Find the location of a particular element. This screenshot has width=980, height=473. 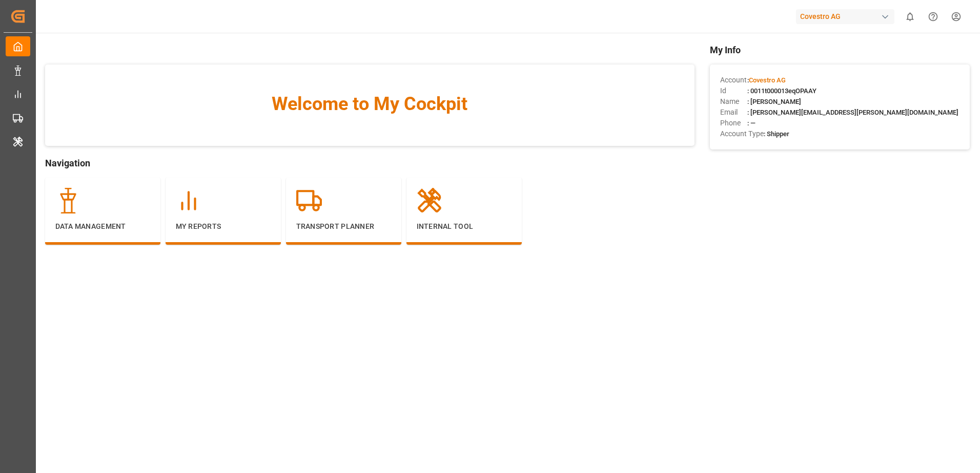

button: show 0 new notifications is located at coordinates (909, 17).